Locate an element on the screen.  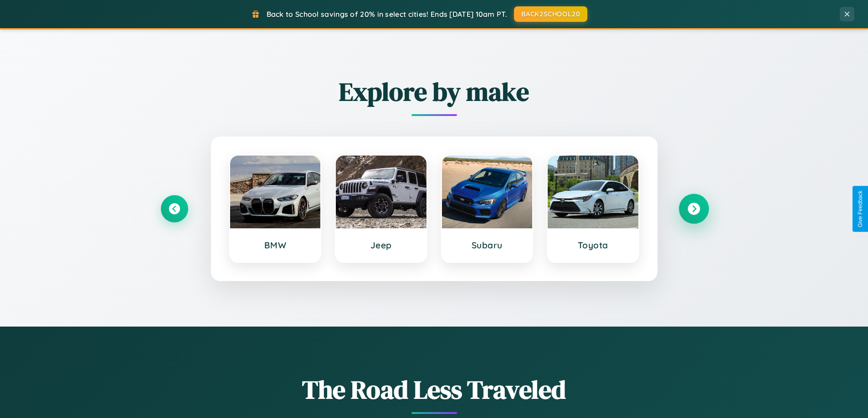
h3: Toyota is located at coordinates (593, 246).